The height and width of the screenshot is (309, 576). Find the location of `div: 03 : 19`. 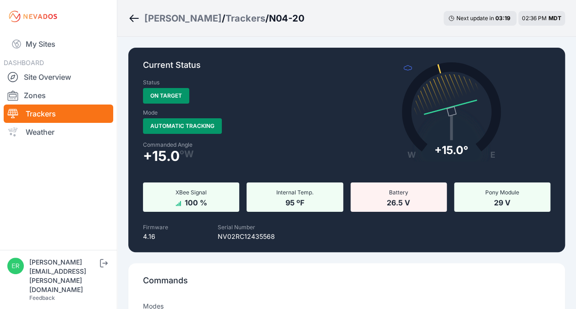

div: 03 : 19 is located at coordinates (503, 18).